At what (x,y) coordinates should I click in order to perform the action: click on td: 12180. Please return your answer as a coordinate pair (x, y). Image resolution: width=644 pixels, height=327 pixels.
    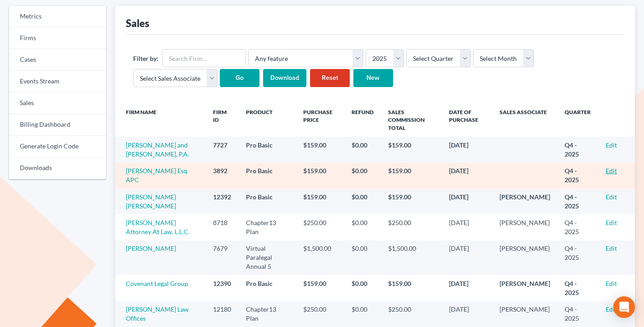
    Looking at the image, I should click on (222, 314).